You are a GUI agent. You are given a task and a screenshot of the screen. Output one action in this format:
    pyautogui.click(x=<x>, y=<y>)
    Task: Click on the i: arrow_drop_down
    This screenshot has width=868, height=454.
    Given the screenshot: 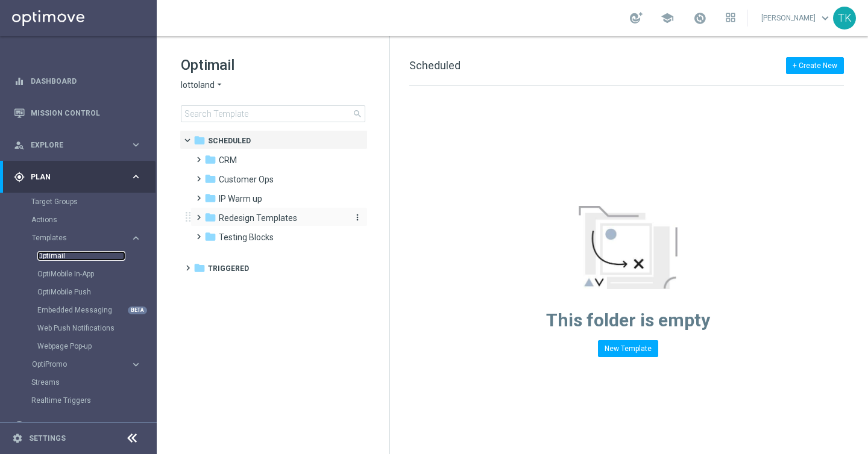 What is the action you would take?
    pyautogui.click(x=219, y=85)
    